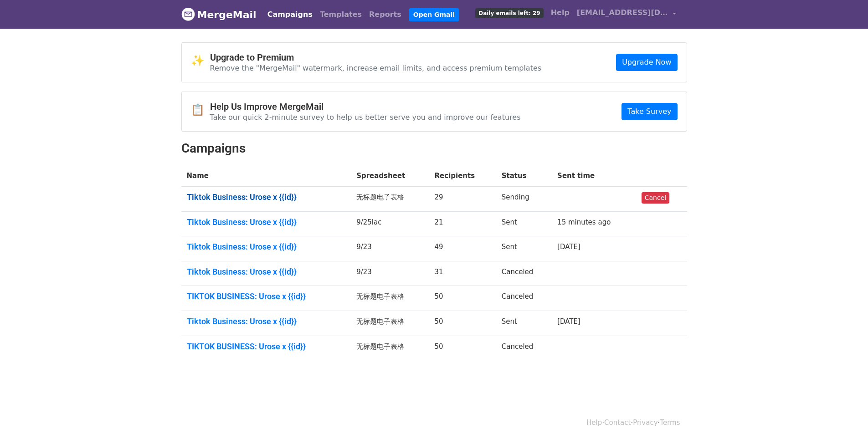 This screenshot has width=868, height=434. Describe the element at coordinates (463, 273) in the screenshot. I see `td: 31` at that location.